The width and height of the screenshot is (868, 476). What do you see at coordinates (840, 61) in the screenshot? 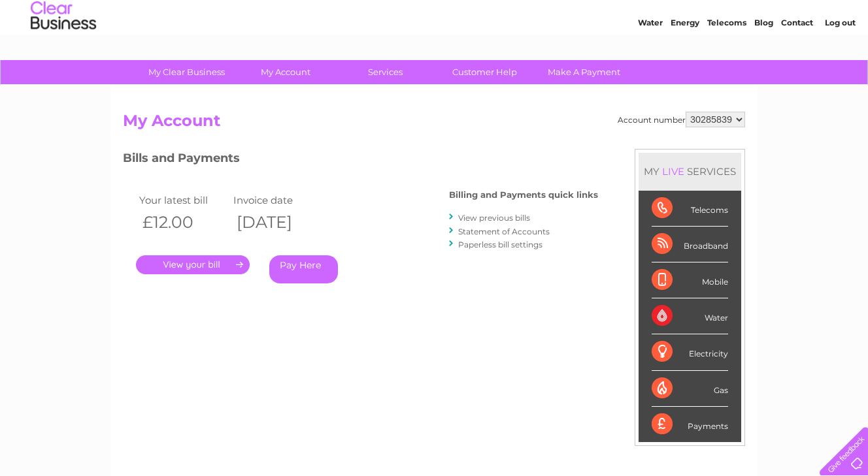
I see `a: Log out` at bounding box center [840, 61].